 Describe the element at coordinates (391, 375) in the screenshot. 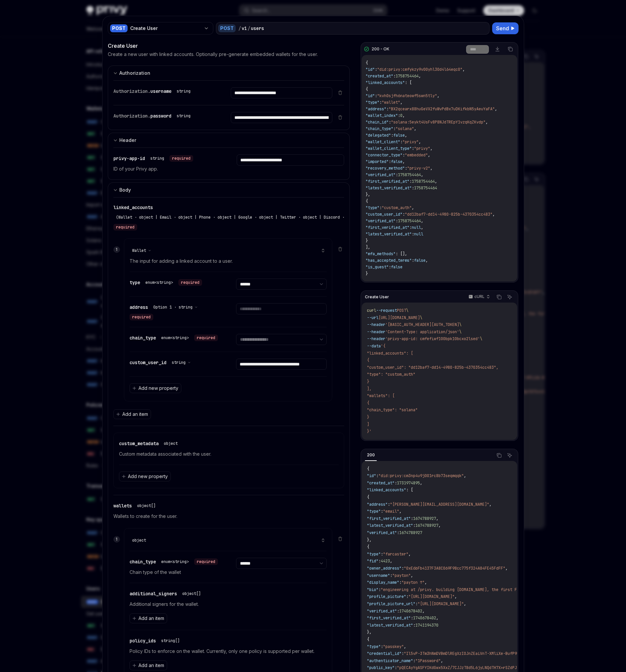

I see `span: "type": "custom_auth"` at that location.